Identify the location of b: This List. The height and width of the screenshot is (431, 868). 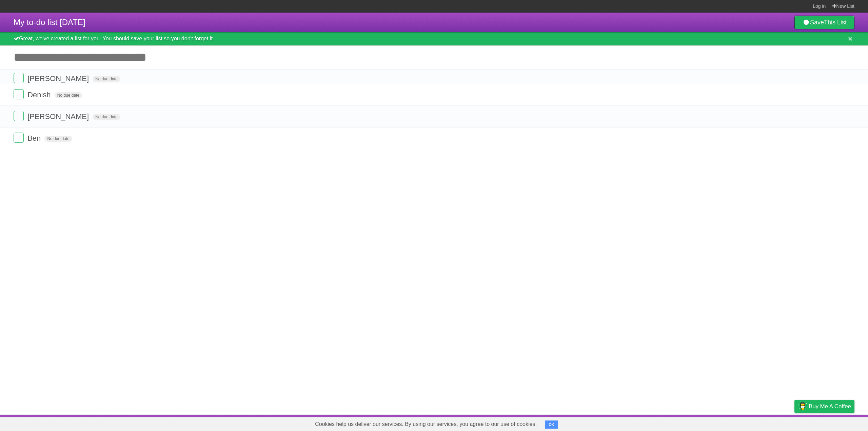
(835, 23).